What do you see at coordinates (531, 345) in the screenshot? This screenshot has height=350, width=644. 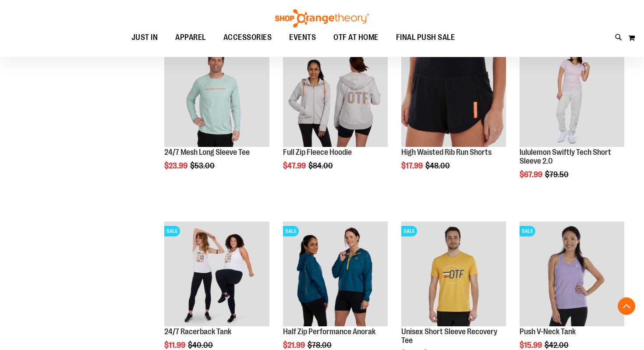 I see `span: $15.99` at bounding box center [531, 345].